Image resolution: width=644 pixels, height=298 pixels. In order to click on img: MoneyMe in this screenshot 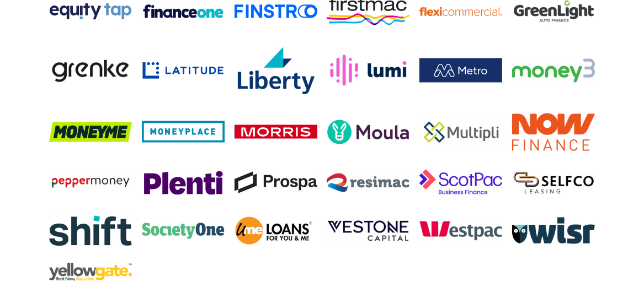, I will do `click(91, 132)`.